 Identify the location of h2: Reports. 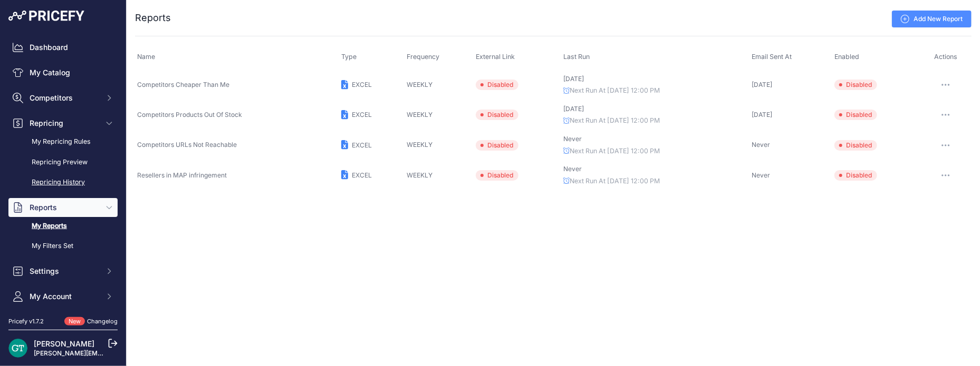
(153, 18).